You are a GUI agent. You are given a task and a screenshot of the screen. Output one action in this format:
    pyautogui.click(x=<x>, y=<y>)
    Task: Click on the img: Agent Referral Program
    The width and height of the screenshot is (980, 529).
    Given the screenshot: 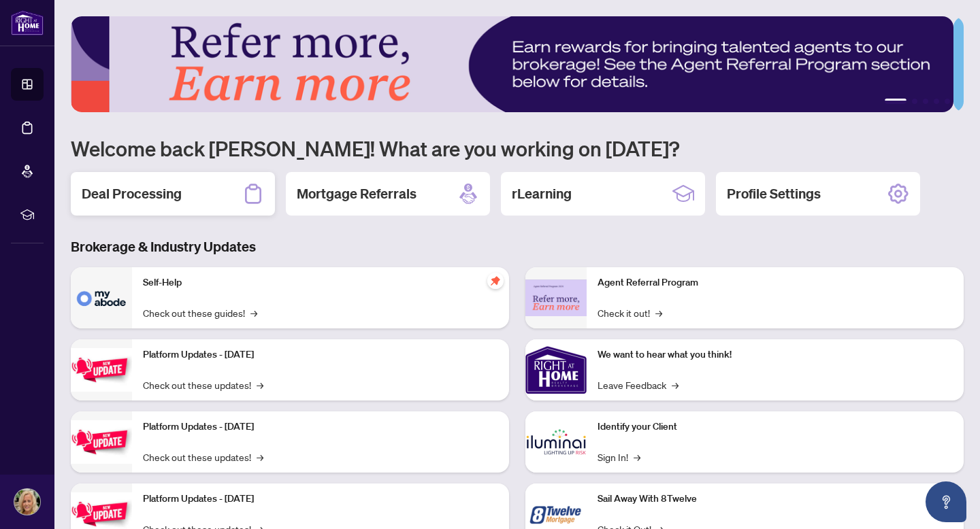 What is the action you would take?
    pyautogui.click(x=556, y=298)
    